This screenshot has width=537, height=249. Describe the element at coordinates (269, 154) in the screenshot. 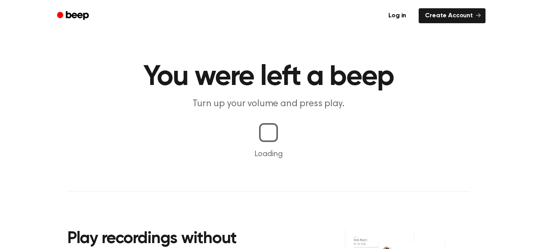

I see `p: Loading` at that location.